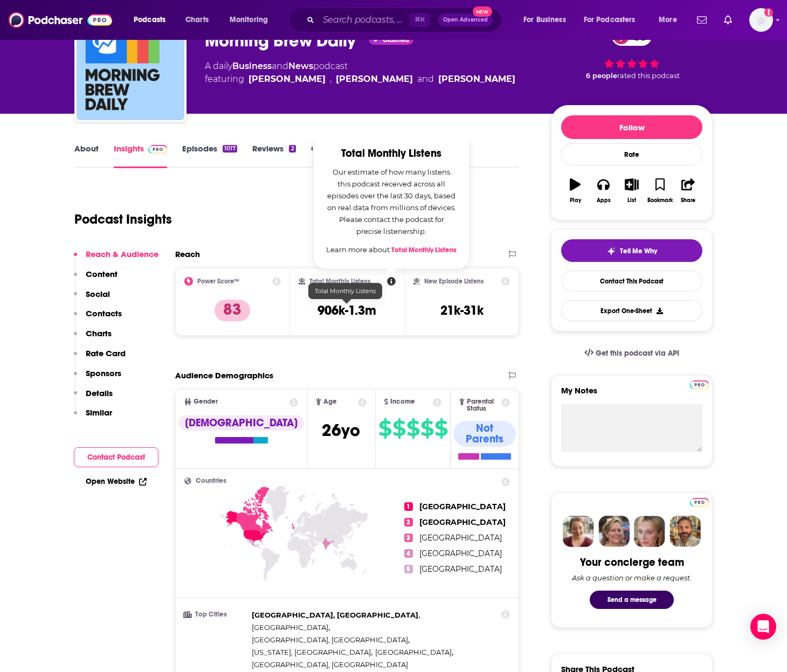  I want to click on img: tell me why sparkle, so click(612, 251).